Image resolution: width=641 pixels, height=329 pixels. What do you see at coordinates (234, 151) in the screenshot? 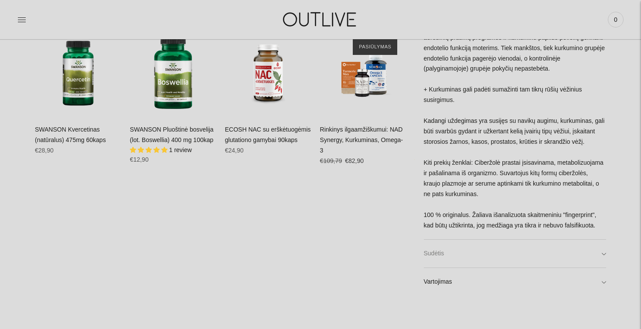
I see `span: €24,90` at bounding box center [234, 151].